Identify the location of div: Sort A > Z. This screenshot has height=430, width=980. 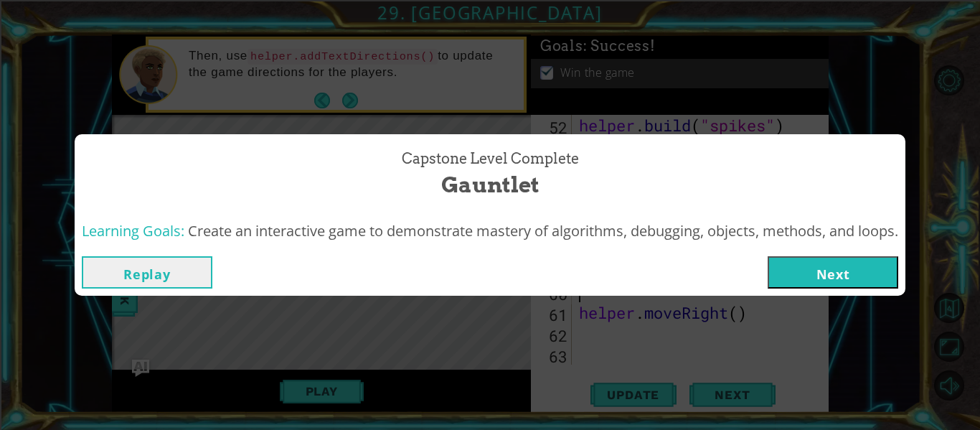
(490, 12).